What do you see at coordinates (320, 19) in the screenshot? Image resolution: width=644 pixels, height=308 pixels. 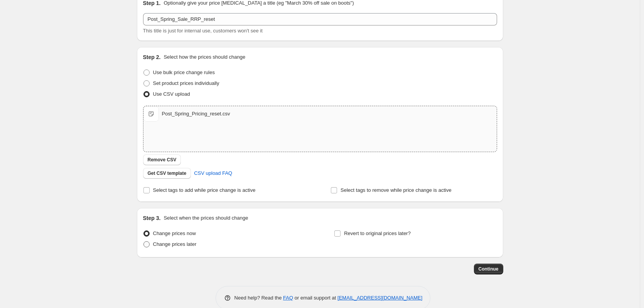 I see `input: 30% off holiday sale` at bounding box center [320, 19].